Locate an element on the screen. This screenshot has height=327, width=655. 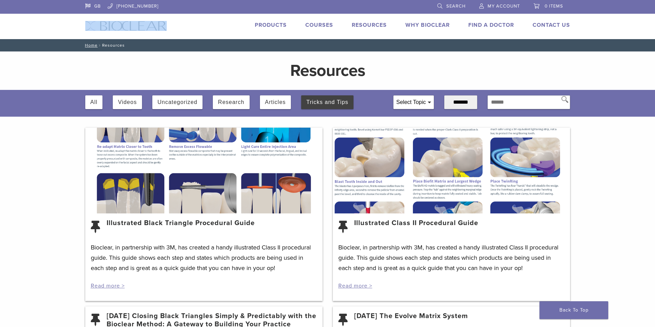
button: Videos is located at coordinates (127, 102).